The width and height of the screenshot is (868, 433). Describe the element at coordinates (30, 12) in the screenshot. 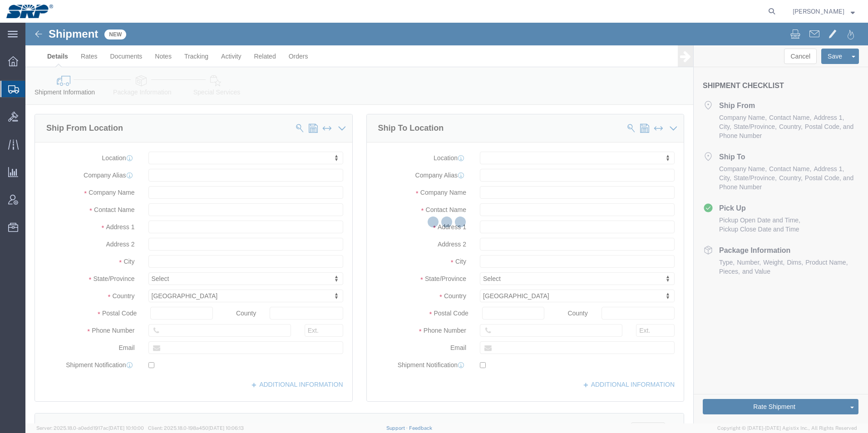

I see `img: logo` at that location.